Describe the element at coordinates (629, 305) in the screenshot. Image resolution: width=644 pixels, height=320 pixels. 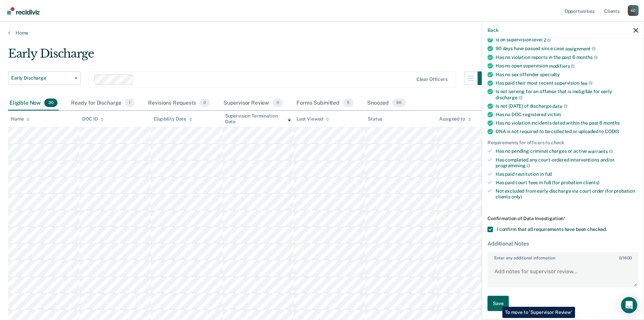
I see `div: Open Intercom Messenger` at that location.